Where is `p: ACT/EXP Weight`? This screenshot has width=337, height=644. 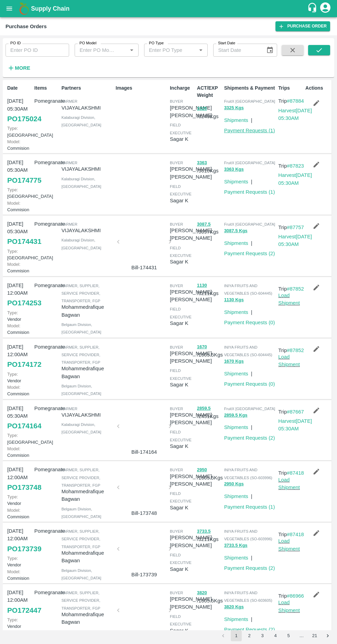 p: ACT/EXP Weight is located at coordinates (209, 92).